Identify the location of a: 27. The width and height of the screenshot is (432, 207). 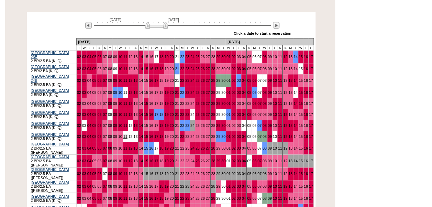
(208, 92).